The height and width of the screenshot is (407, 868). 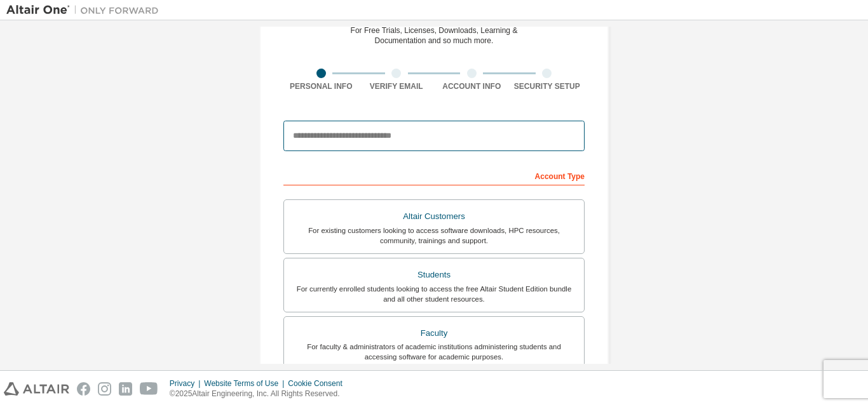 I want to click on div: Faculty, so click(x=434, y=333).